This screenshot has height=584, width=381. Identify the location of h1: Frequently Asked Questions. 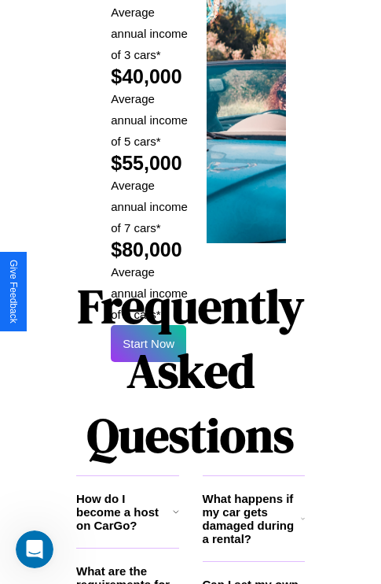
(190, 370).